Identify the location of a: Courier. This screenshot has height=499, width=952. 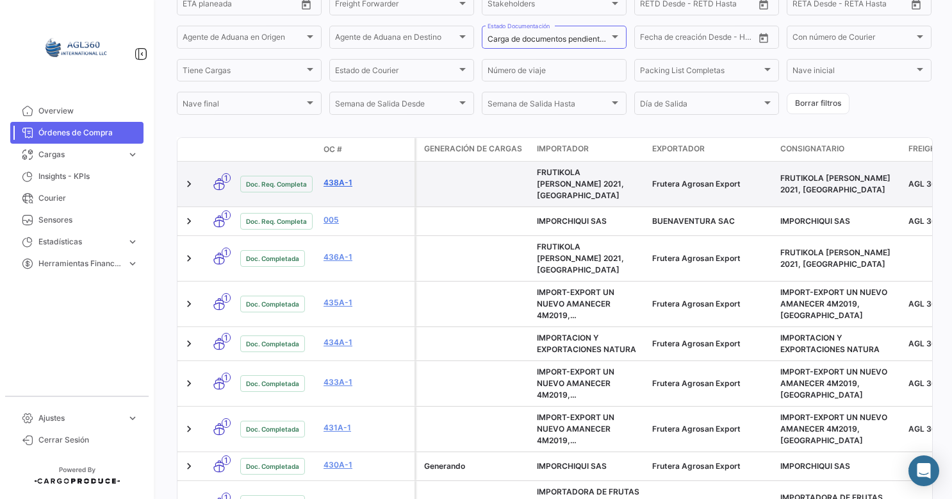
(77, 198).